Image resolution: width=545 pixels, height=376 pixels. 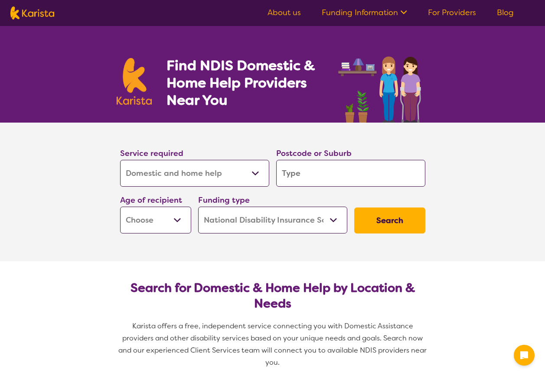 What do you see at coordinates (152, 153) in the screenshot?
I see `label: Service required` at bounding box center [152, 153].